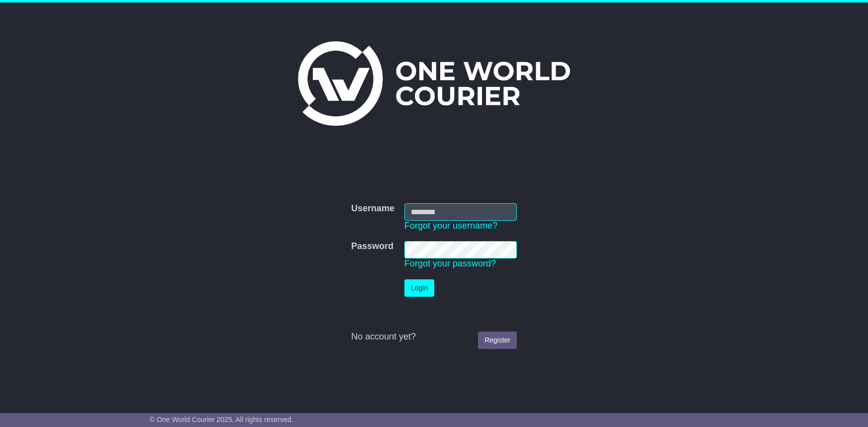 The width and height of the screenshot is (868, 427). Describe the element at coordinates (433, 84) in the screenshot. I see `img: One World` at that location.